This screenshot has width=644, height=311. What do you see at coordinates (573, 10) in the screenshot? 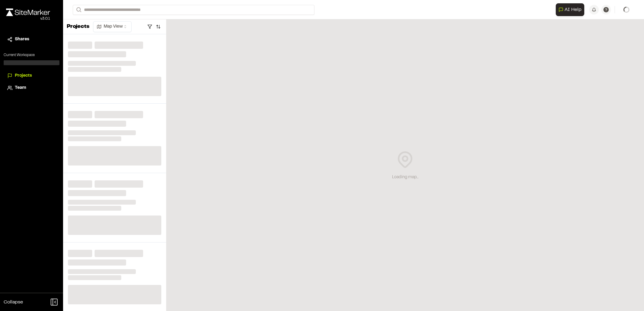
I see `span: AI Help` at bounding box center [573, 10].